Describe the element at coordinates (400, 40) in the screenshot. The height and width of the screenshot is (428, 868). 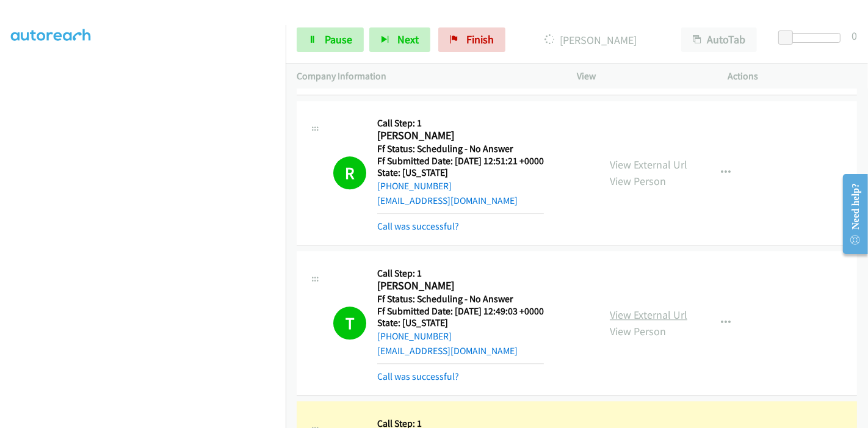
I see `button: Next` at that location.